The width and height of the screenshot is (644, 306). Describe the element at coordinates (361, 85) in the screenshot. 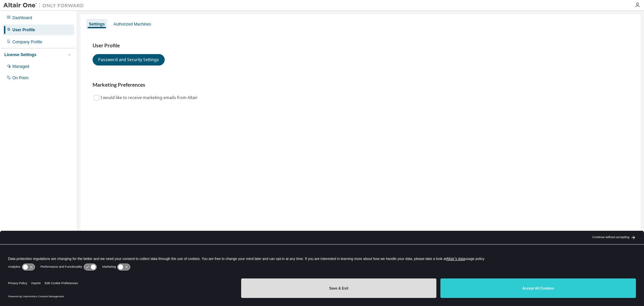

I see `h3: Marketing Preferences` at that location.